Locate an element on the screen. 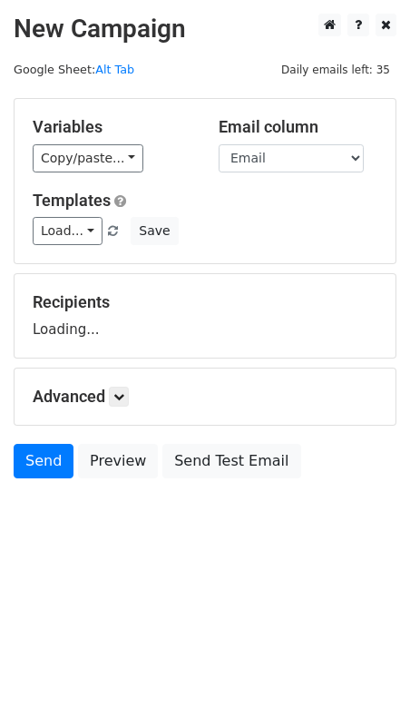 This screenshot has height=728, width=410. h5: Email column is located at coordinates (298, 127).